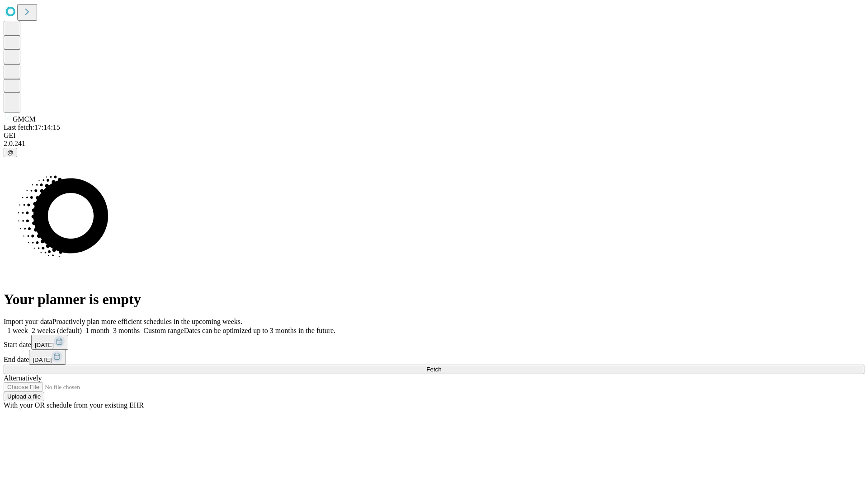  I want to click on span: 1 month, so click(97, 330).